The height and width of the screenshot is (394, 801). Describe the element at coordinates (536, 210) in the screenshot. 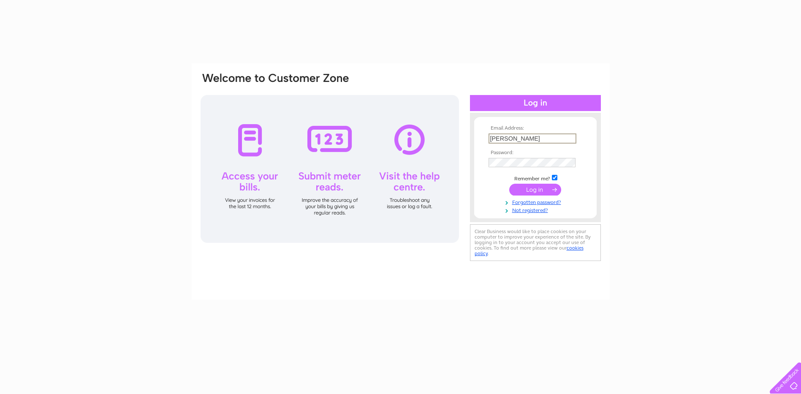

I see `a: Not registered?` at that location.